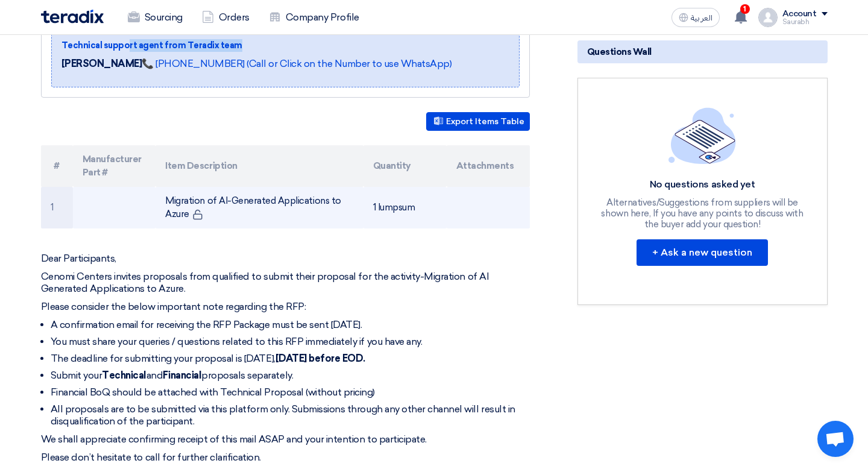  I want to click on button: العربية, so click(696, 17).